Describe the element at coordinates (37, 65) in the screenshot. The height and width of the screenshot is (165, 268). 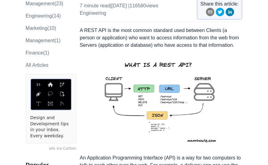
I see `a: All Articles` at that location.